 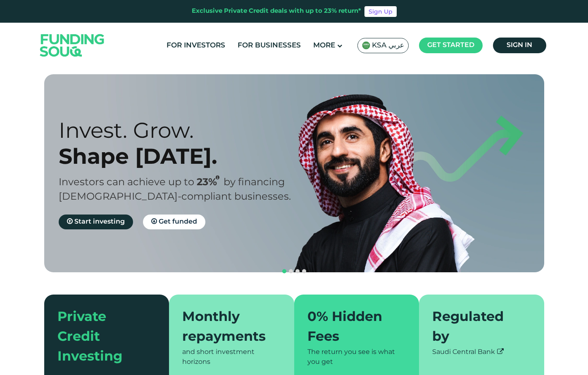 I want to click on a: Start investing, so click(x=96, y=222).